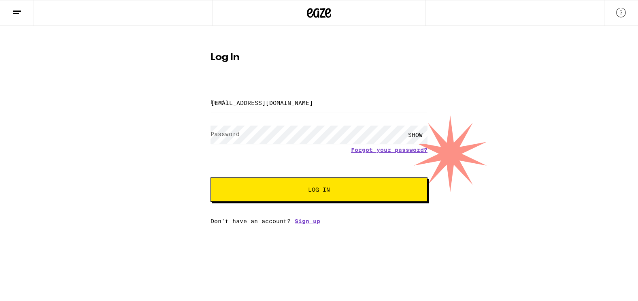  What do you see at coordinates (307, 221) in the screenshot?
I see `a: Sign up` at bounding box center [307, 221].